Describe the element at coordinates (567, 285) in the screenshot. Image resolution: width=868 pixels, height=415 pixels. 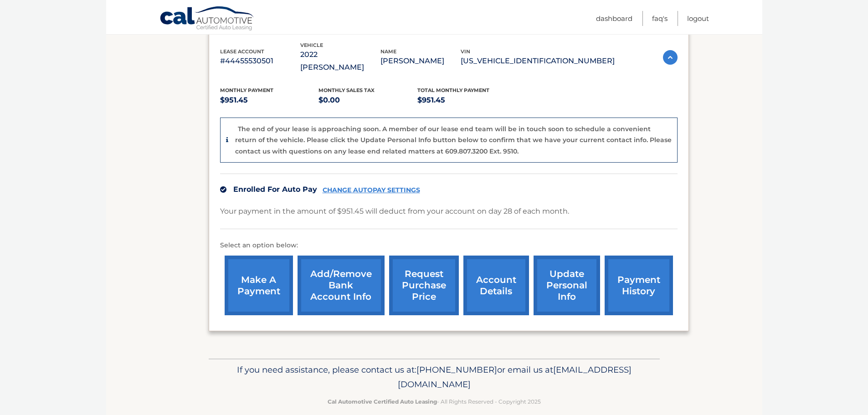
I see `a: update personal info` at that location.